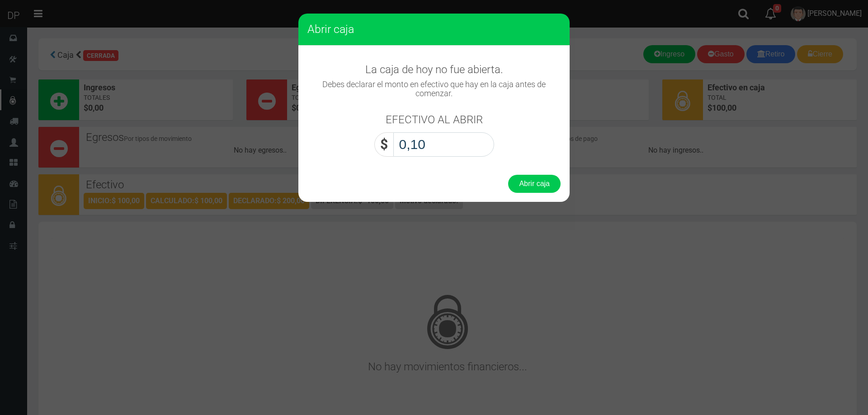 This screenshot has width=868, height=415. Describe the element at coordinates (534, 184) in the screenshot. I see `button: Abrir caja` at that location.